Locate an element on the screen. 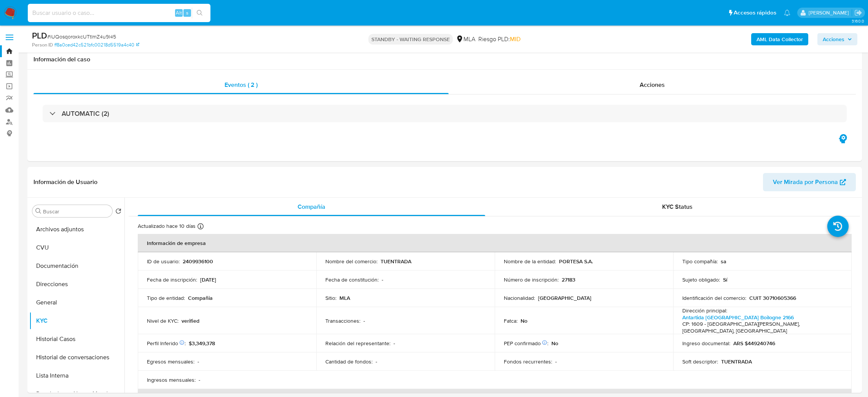 This screenshot has width=868, height=397. p: ID de usuario : is located at coordinates (163, 261).